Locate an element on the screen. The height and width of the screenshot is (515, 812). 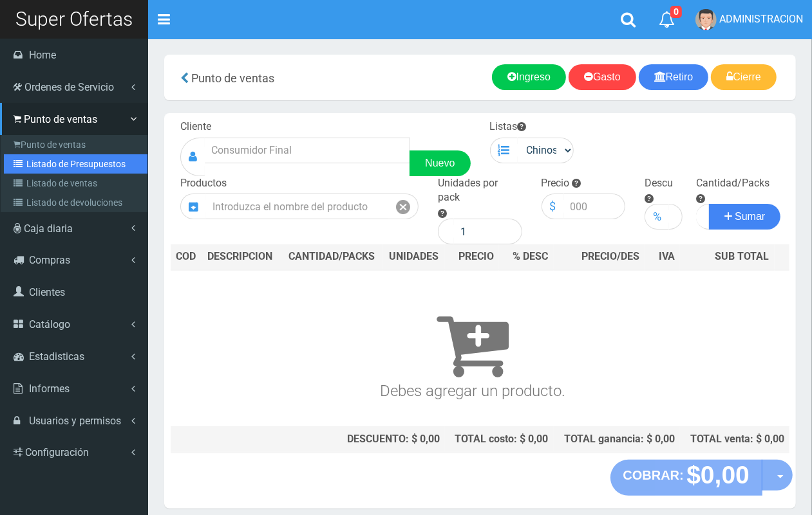
label: Cantidad/Packs is located at coordinates (733, 183).